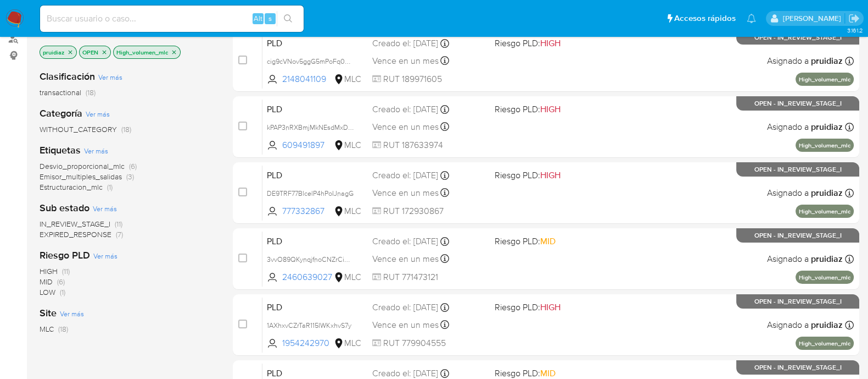 This screenshot has width=868, height=379. I want to click on a: Notificaciones, so click(751, 18).